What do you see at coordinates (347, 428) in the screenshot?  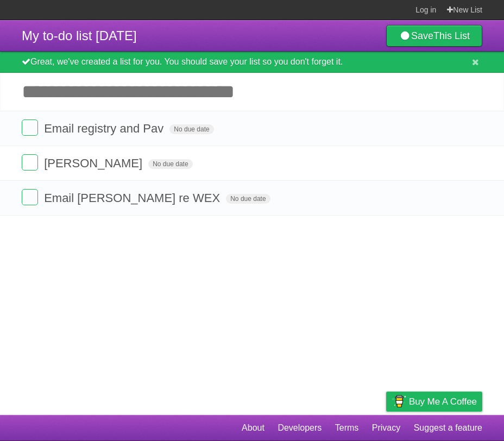 I see `a: Terms` at bounding box center [347, 428].